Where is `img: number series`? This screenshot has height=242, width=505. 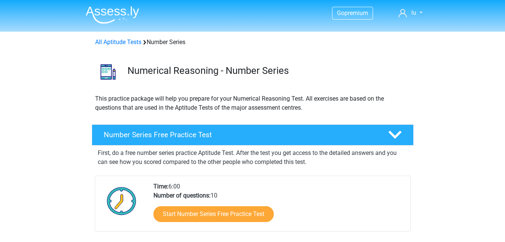 img: number series is located at coordinates (108, 71).